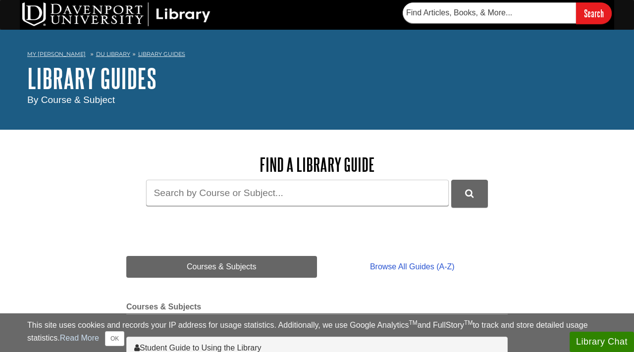  I want to click on button: Close, so click(114, 339).